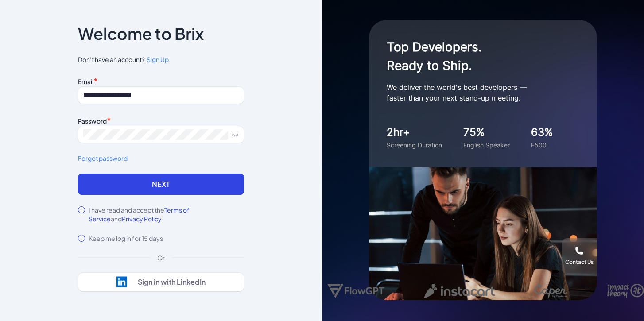  Describe the element at coordinates (161, 158) in the screenshot. I see `a: Forgot password` at that location.